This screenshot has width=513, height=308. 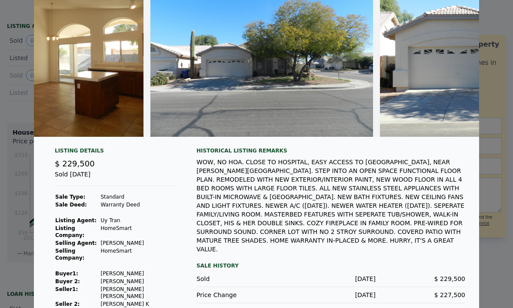 What do you see at coordinates (138, 220) in the screenshot?
I see `td: Uy Tran` at bounding box center [138, 220].